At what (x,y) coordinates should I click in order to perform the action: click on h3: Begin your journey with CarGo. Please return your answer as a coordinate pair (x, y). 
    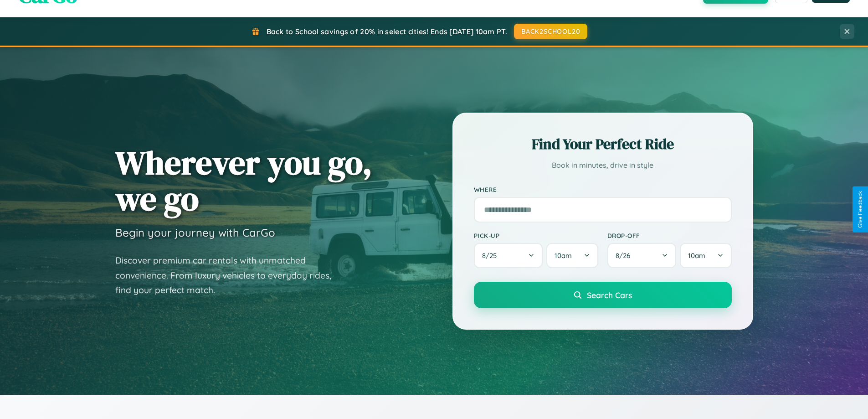
    Looking at the image, I should click on (195, 233).